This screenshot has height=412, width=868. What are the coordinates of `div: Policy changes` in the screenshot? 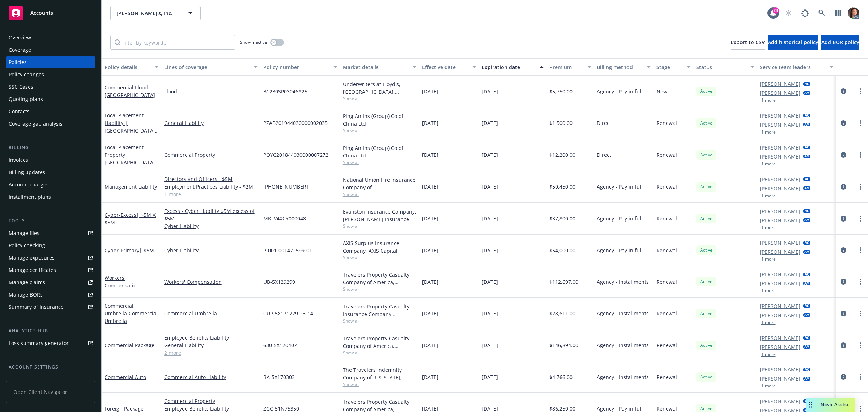 It's located at (26, 74).